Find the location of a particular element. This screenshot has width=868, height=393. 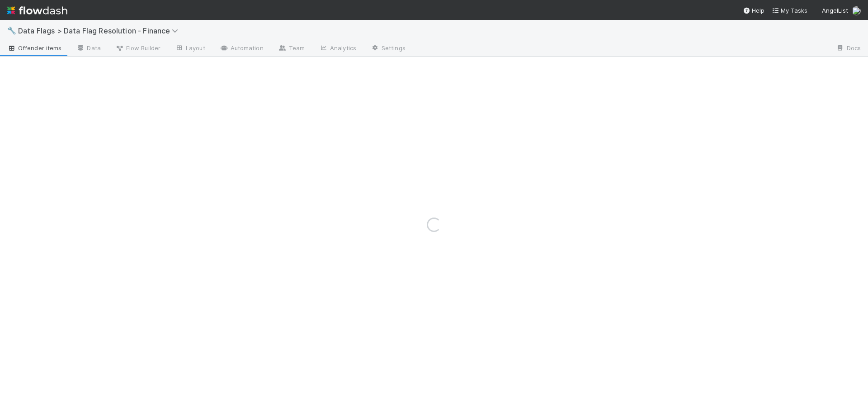

img: avatar_fee1282a-8af6-4c79-b7c7-bf2cfad99775.png is located at coordinates (856, 11).